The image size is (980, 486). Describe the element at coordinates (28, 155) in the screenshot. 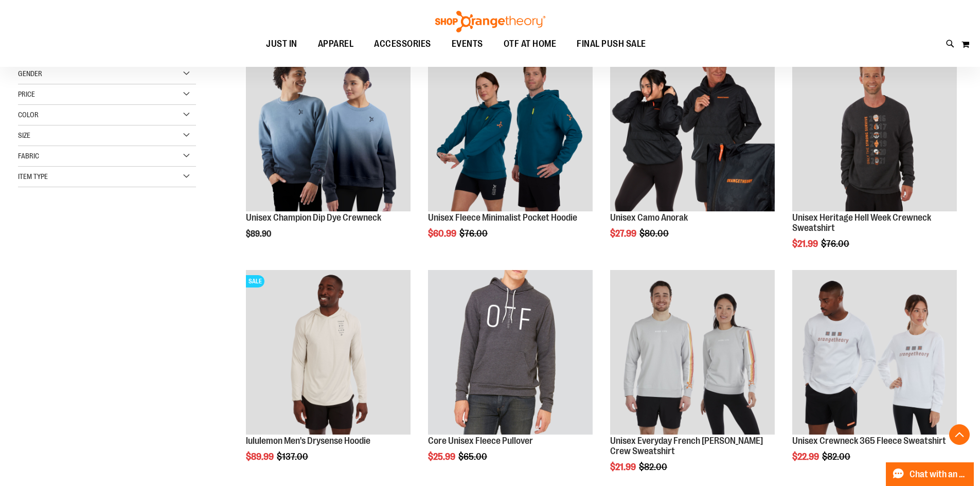

I see `span: Fabric` at that location.